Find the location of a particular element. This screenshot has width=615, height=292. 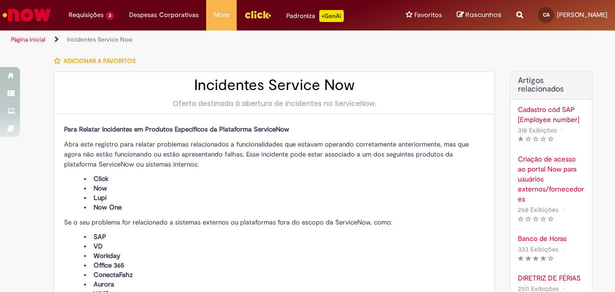

img: ServiceNow is located at coordinates (27, 15).